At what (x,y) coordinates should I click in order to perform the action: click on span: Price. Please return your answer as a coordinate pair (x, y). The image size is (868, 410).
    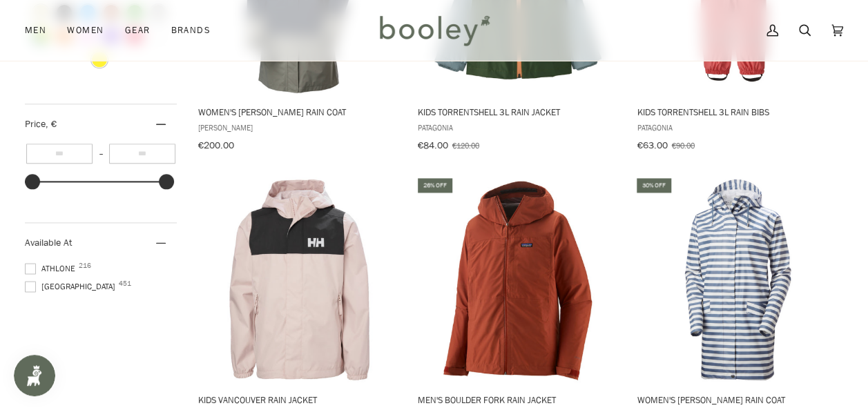
    Looking at the image, I should click on (41, 124).